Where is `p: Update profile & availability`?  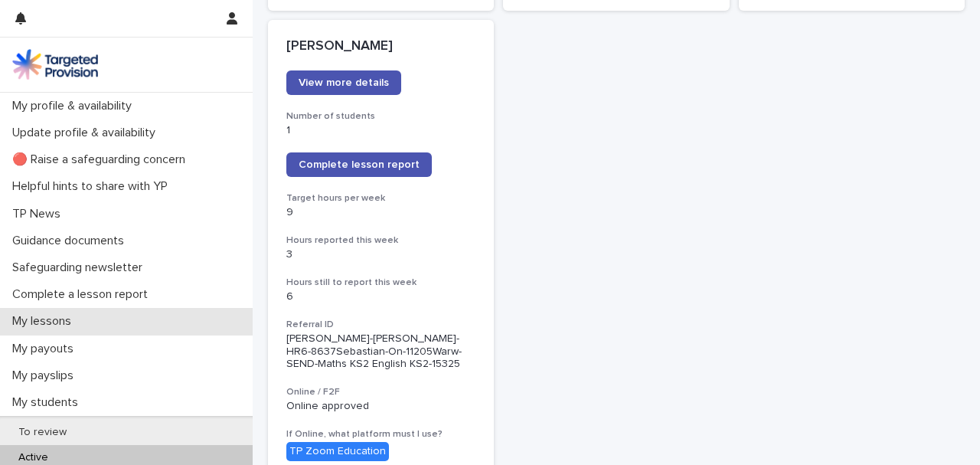
p: Update profile & availability is located at coordinates (87, 132).